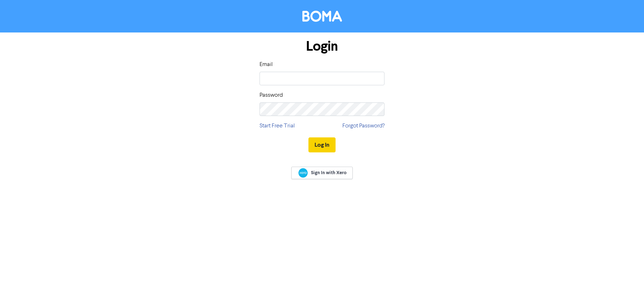  What do you see at coordinates (322, 16) in the screenshot?
I see `img: BOMA Logo` at bounding box center [322, 16].